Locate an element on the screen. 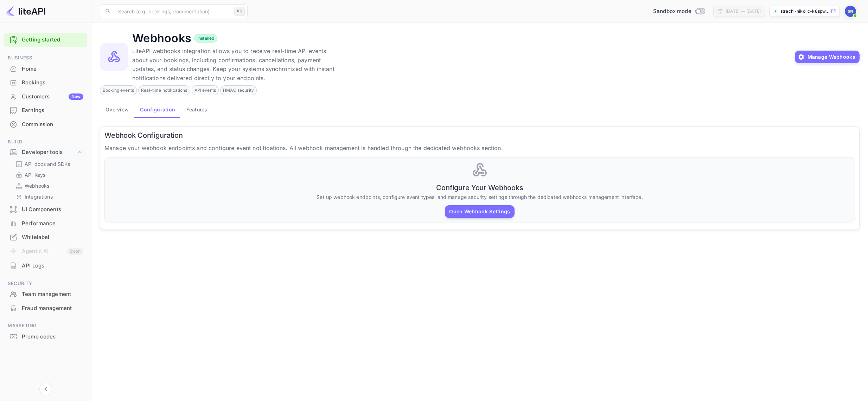  a: Commission is located at coordinates (45, 124).